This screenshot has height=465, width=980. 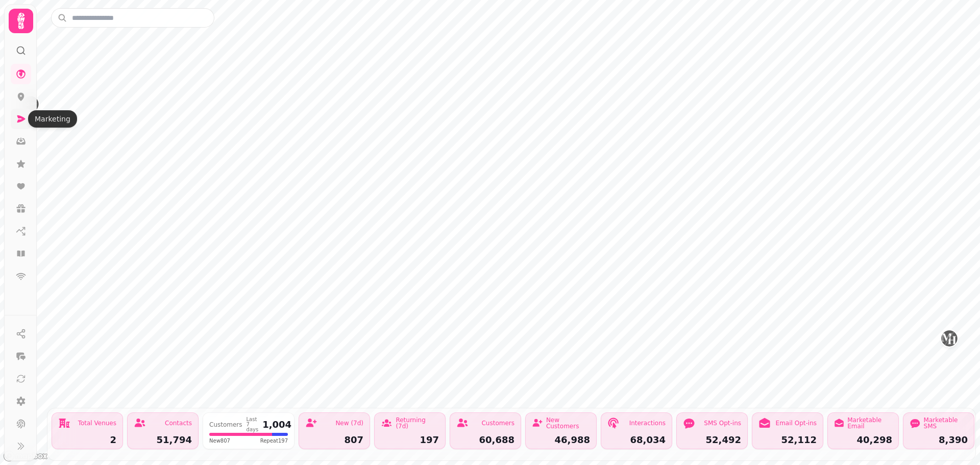 What do you see at coordinates (53, 119) in the screenshot?
I see `div: Marketing` at bounding box center [53, 119].